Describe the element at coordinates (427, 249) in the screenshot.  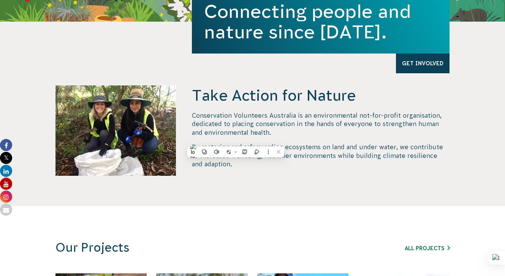
I see `a: All Projects` at that location.